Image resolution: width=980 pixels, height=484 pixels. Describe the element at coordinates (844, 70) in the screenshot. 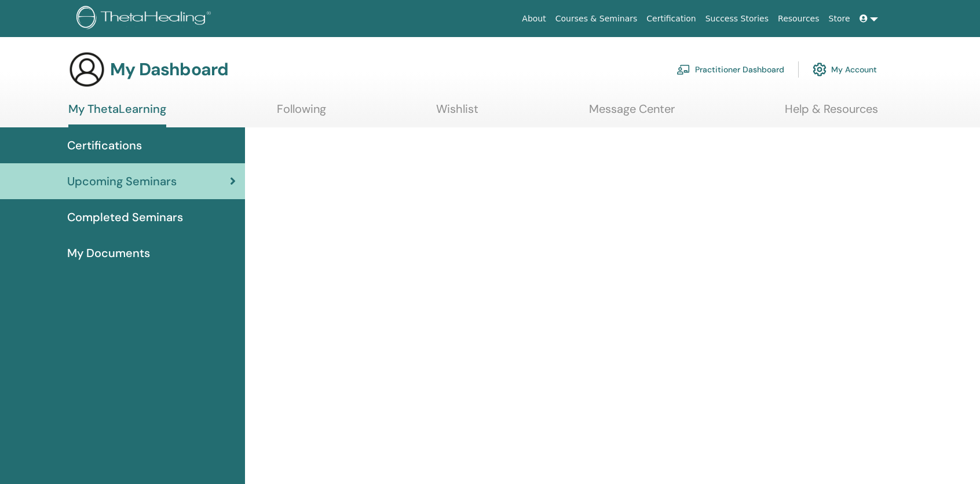

I see `a: My Account` at that location.